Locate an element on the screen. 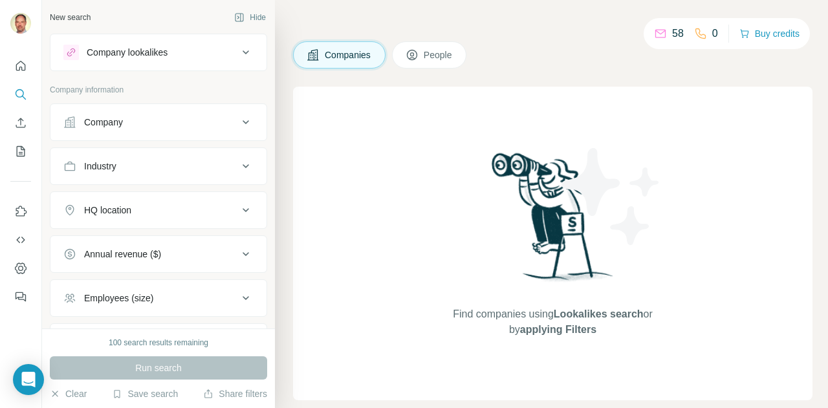  p: Company information is located at coordinates (158, 90).